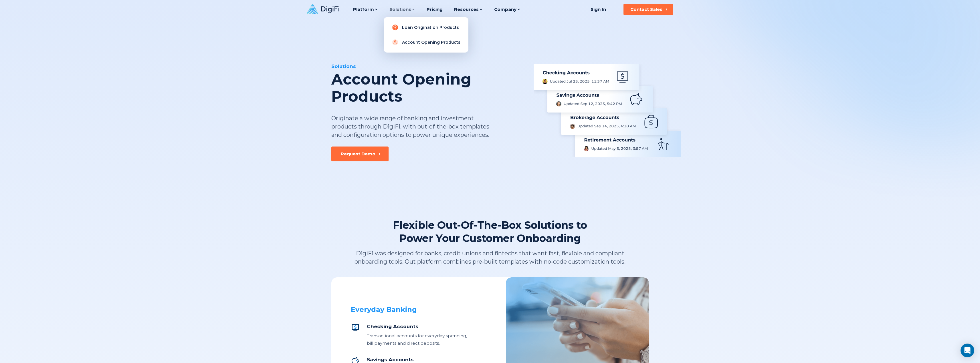 The height and width of the screenshot is (363, 980). I want to click on button: Contact Sales, so click(648, 9).